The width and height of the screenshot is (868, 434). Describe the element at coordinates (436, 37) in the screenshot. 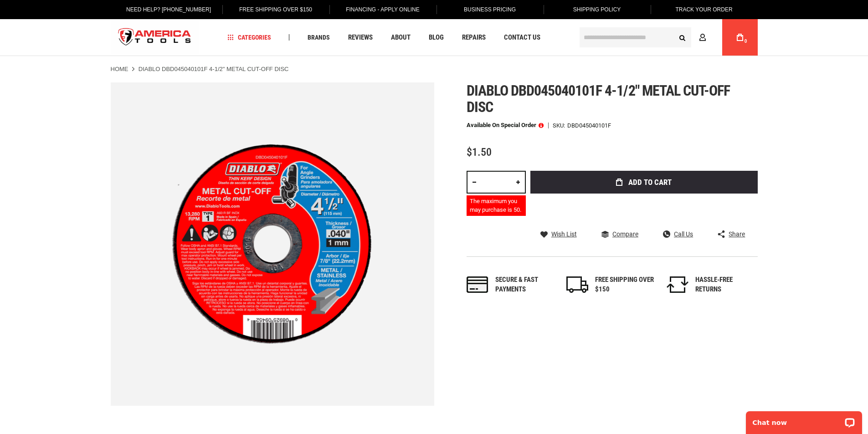

I see `span: Blog` at that location.